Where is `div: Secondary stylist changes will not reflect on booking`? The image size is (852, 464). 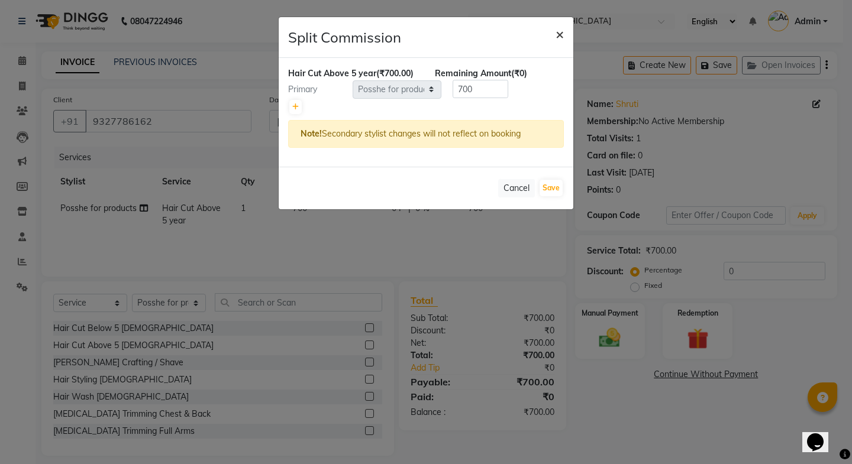
div: Secondary stylist changes will not reflect on booking is located at coordinates (426, 134).